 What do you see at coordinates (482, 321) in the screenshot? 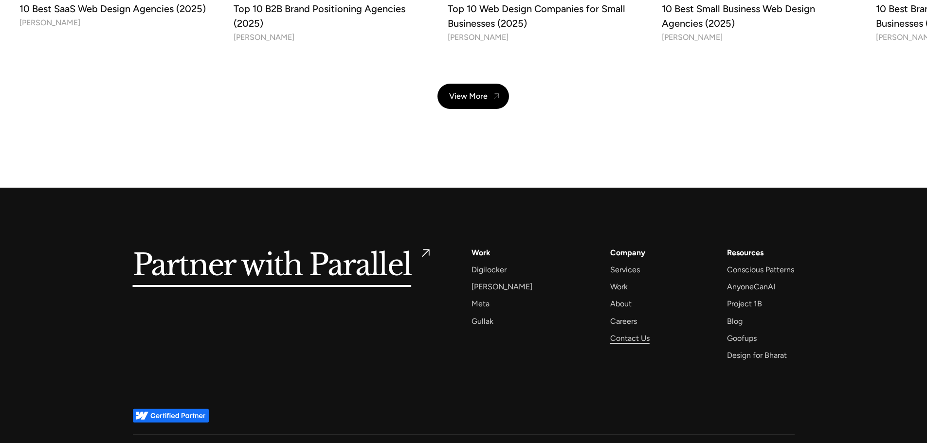
I see `div: Gullak` at bounding box center [482, 321].